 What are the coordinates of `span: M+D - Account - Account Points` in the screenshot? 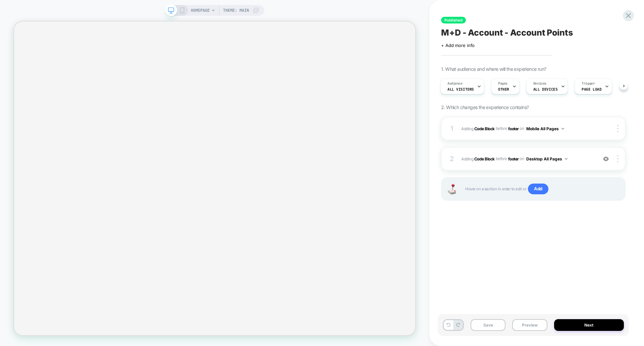 It's located at (507, 33).